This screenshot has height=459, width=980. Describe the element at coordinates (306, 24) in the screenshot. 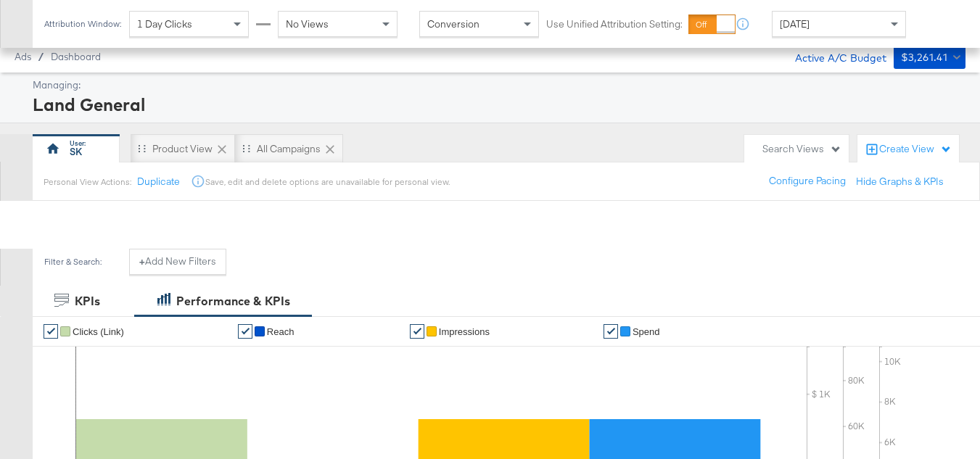

I see `span: No Views` at that location.